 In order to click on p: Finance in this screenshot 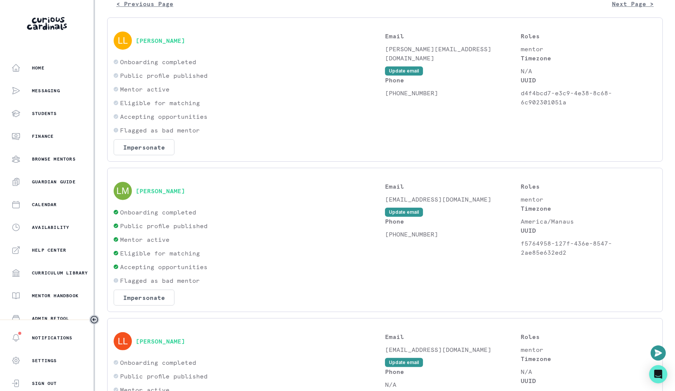, I will do `click(43, 136)`.